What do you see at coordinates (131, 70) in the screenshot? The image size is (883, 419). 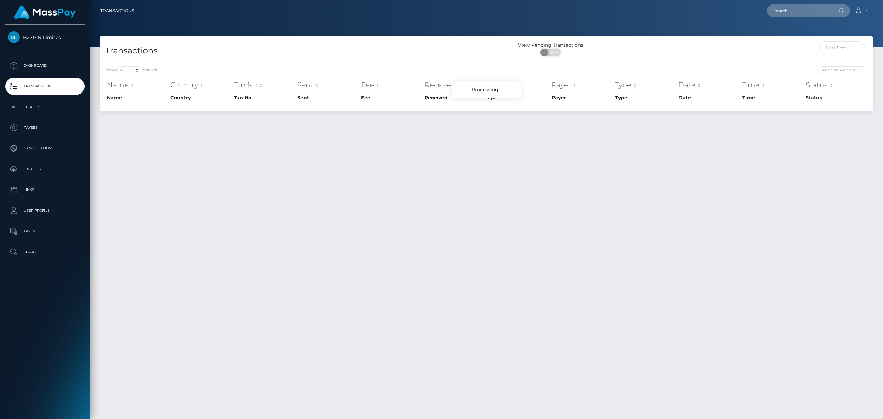 I see `label: Show entries` at bounding box center [131, 70].